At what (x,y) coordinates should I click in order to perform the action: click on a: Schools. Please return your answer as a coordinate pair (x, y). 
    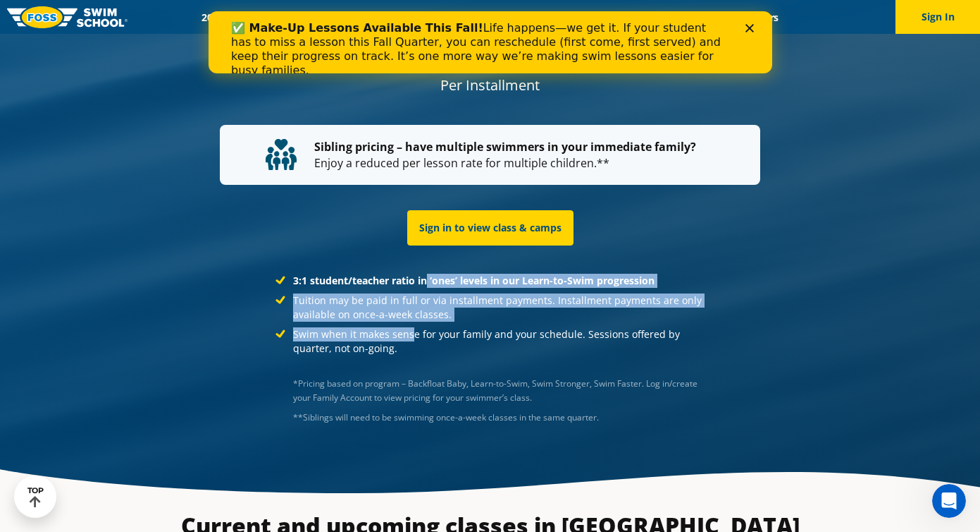
    Looking at the image, I should click on (307, 17).